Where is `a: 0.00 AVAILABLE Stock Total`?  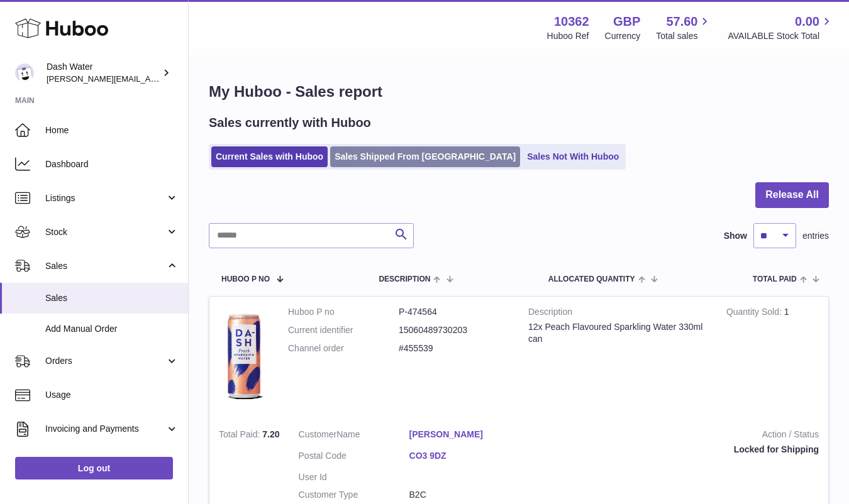 a: 0.00 AVAILABLE Stock Total is located at coordinates (780, 28).